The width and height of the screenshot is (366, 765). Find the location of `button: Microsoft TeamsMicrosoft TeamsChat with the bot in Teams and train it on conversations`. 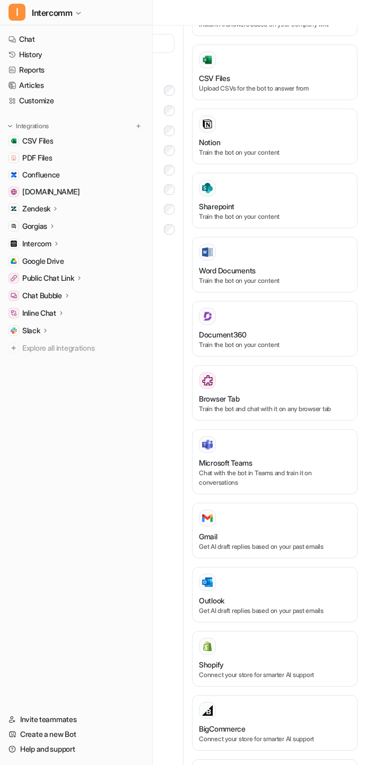

button: Microsoft TeamsMicrosoft TeamsChat with the bot in Teams and train it on conversations is located at coordinates (275, 462).